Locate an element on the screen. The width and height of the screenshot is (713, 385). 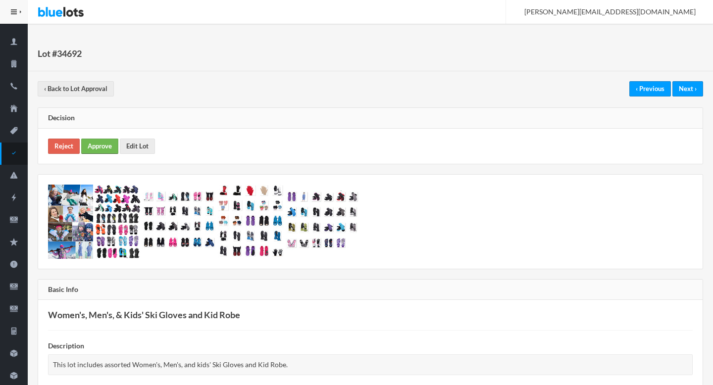
div: This lot includes assorted Women's, Men's, and kids' Ski Gloves and Kid Robe. is located at coordinates (370, 365).